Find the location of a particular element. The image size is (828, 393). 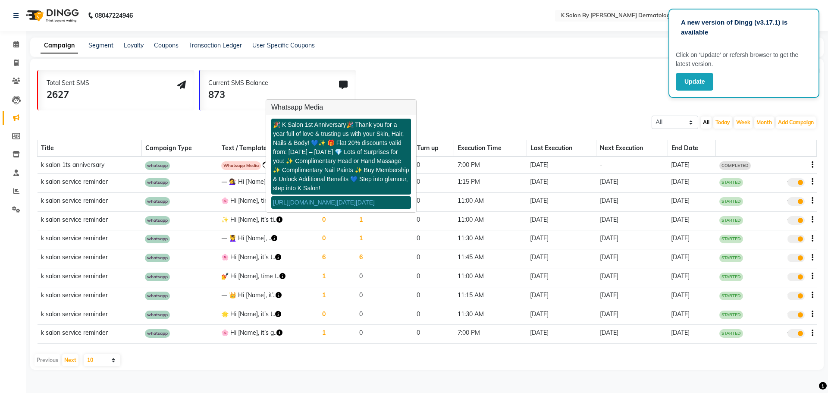

th: End Date is located at coordinates (692, 148).